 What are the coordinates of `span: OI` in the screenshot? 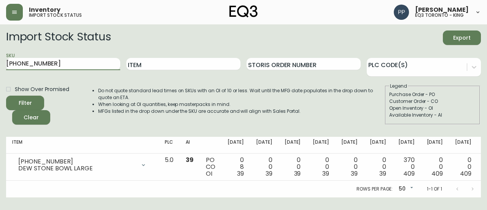 It's located at (209, 173).